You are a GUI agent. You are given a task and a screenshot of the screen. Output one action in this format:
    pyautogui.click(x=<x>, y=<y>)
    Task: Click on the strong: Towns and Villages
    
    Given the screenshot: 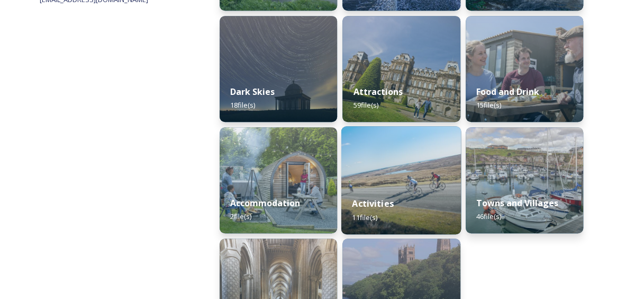 What is the action you would take?
    pyautogui.click(x=517, y=202)
    